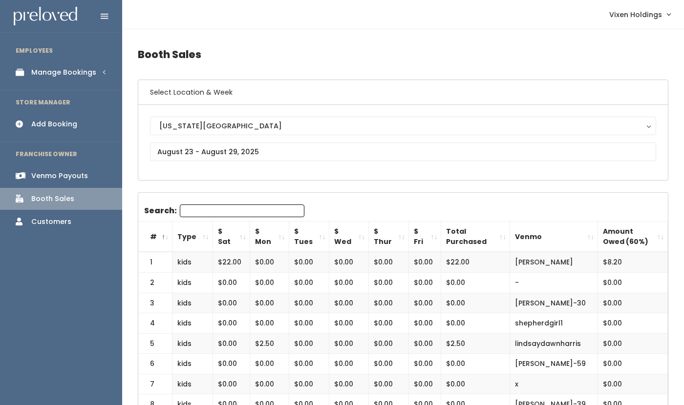  Describe the element at coordinates (270, 237) in the screenshot. I see `th: $ Mon: activate to sort column ascending` at that location.